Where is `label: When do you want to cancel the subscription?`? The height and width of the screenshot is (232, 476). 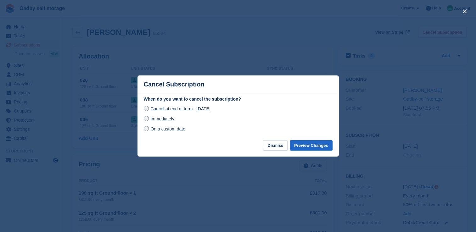
label: When do you want to cancel the subscription? is located at coordinates (238, 99).